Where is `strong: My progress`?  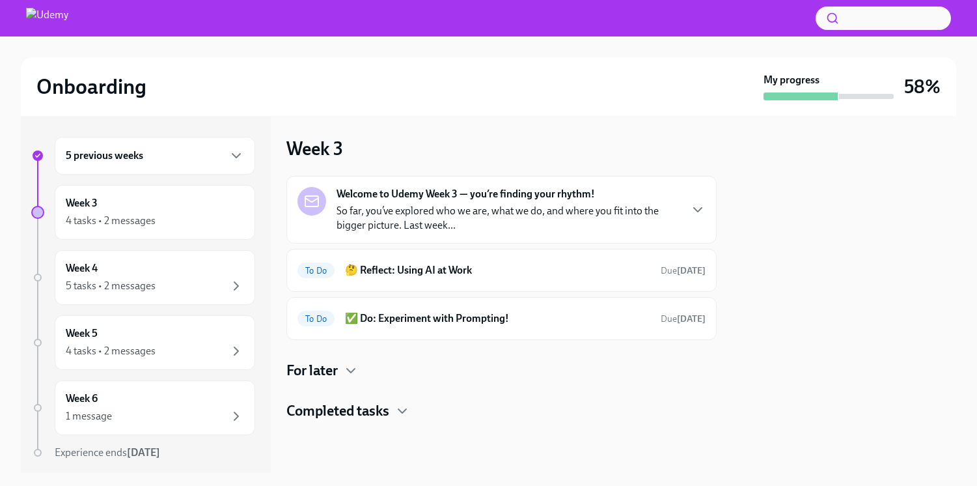 strong: My progress is located at coordinates (792, 80).